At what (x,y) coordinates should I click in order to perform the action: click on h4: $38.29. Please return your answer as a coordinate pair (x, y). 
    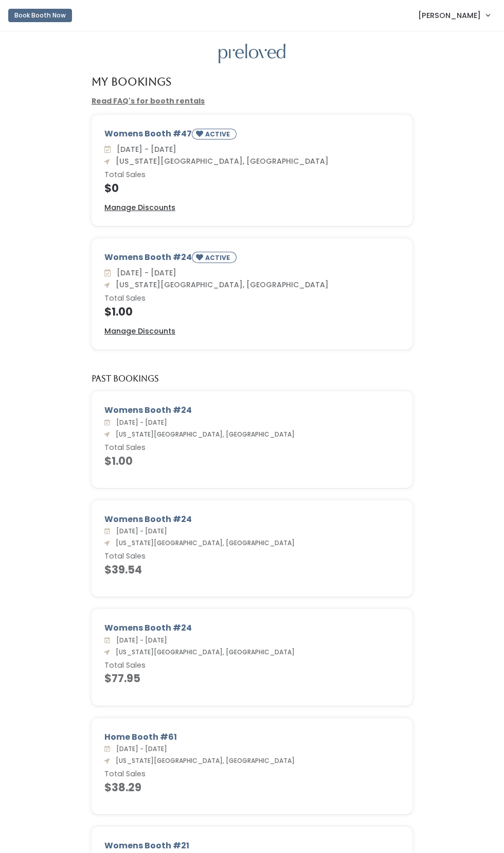
    Looking at the image, I should click on (252, 787).